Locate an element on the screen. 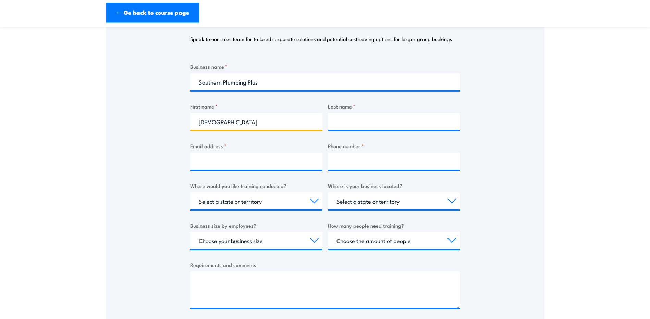 This screenshot has width=650, height=319. label: Business size by employees? is located at coordinates (256, 225).